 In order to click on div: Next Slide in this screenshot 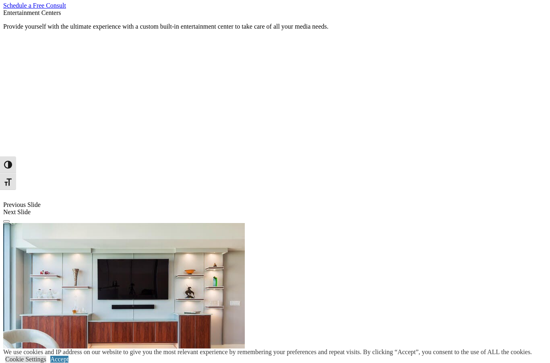, I will do `click(275, 212)`.